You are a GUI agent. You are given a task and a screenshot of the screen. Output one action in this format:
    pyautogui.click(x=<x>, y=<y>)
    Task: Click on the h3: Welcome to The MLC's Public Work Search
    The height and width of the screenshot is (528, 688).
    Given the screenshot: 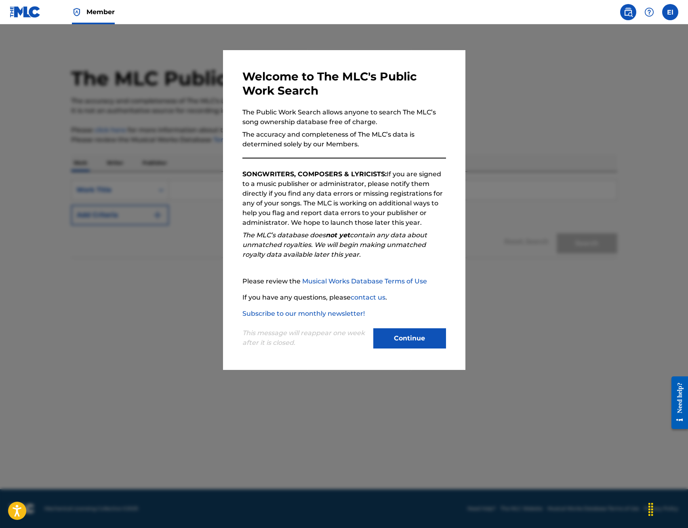 What is the action you would take?
    pyautogui.click(x=344, y=84)
    